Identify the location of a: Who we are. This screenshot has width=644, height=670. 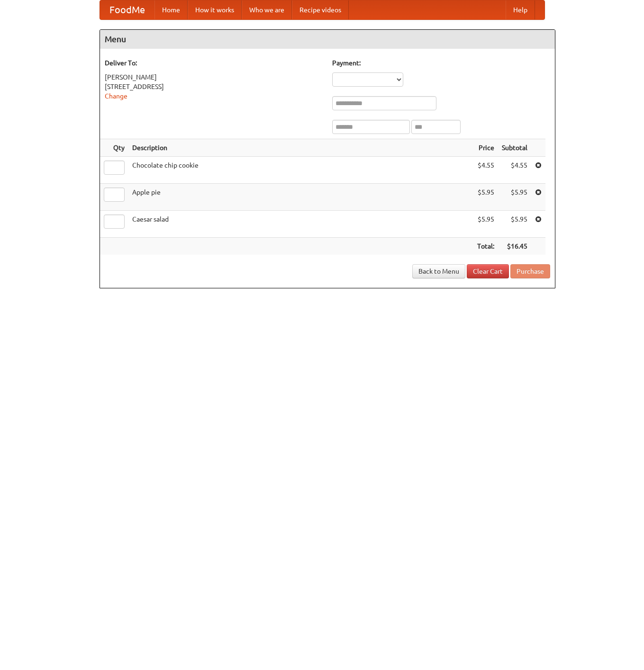
(267, 10).